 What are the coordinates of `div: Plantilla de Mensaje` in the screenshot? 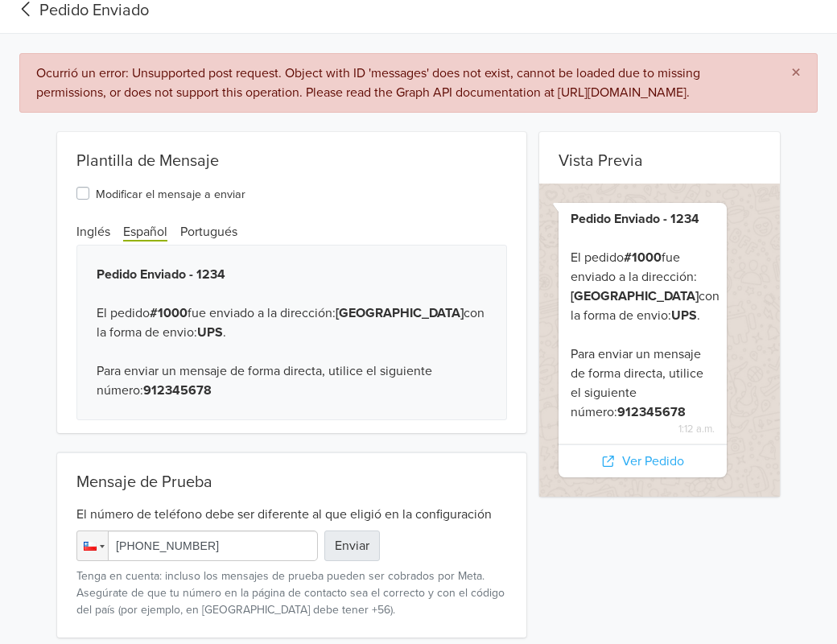 It's located at (291, 155).